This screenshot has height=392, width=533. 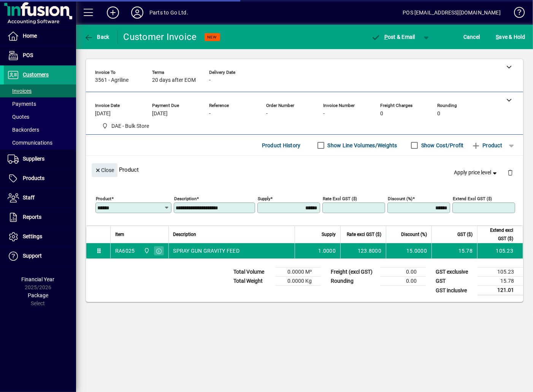 What do you see at coordinates (472, 199) in the screenshot?
I see `mat-label: Extend excl GST ($)` at bounding box center [472, 199].